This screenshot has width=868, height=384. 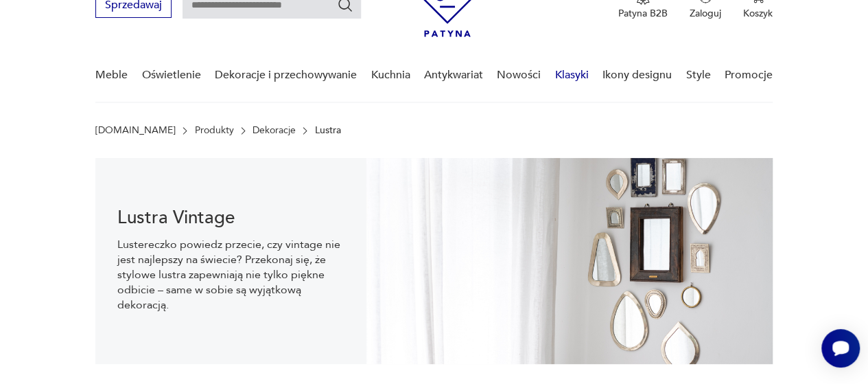 I want to click on p: Lustereczko powiedz przecie, czy vintage nie jest najlepszy na świecie? Przekonaj się, że stylowe..., so click(x=231, y=275).